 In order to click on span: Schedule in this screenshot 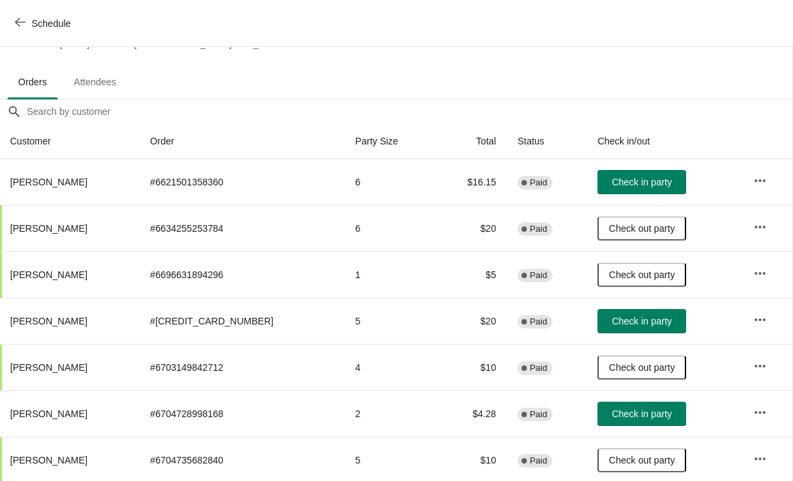, I will do `click(51, 24)`.